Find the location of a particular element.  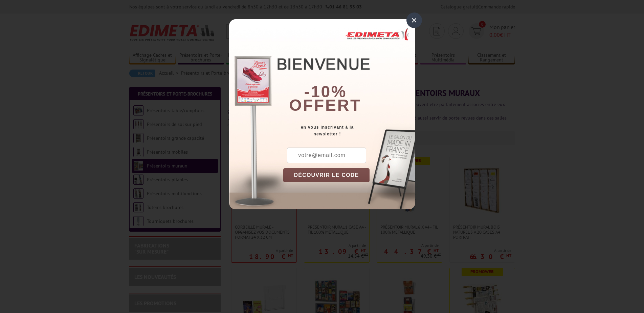

b: -10% is located at coordinates (325, 92).